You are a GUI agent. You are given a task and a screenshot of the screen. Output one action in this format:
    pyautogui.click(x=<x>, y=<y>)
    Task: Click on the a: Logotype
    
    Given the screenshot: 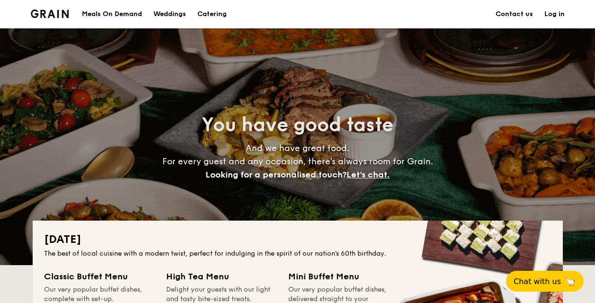 What is the action you would take?
    pyautogui.click(x=50, y=14)
    